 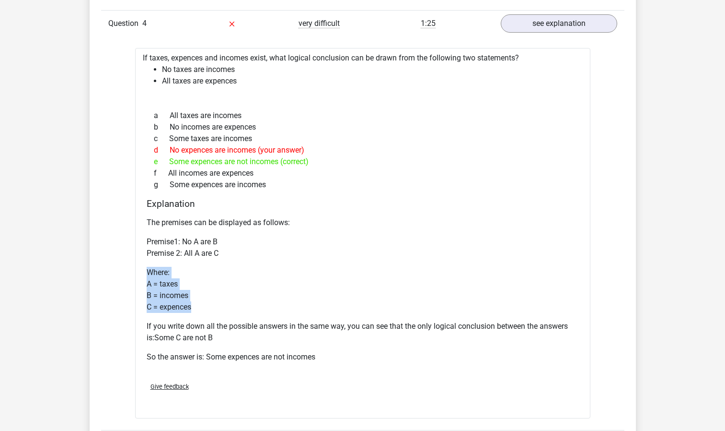 I want to click on span: 1:25, so click(x=428, y=23).